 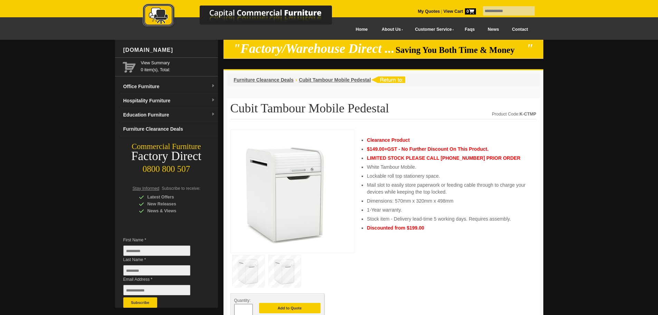 I want to click on em: "Factory/Warehouse Direct ..., so click(x=314, y=48).